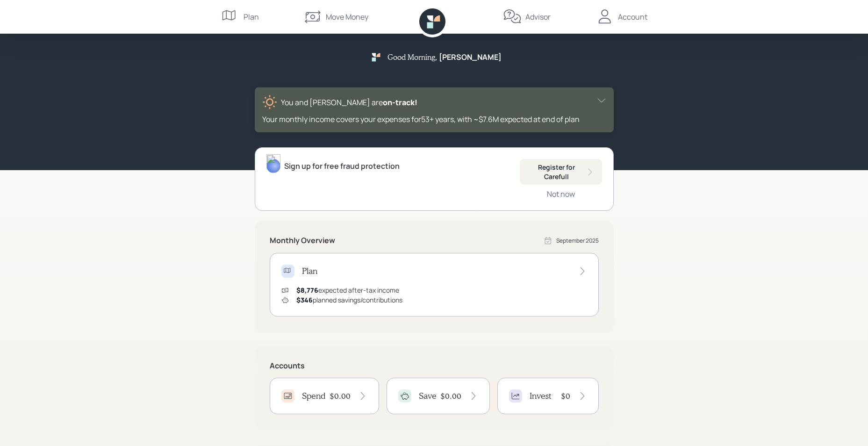  Describe the element at coordinates (541, 396) in the screenshot. I see `h4: Invest` at that location.